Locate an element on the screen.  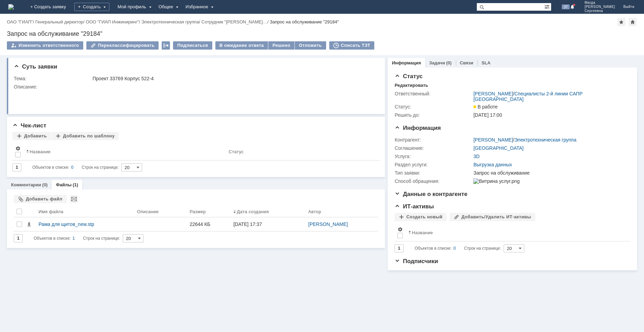
th: Дата создания is located at coordinates (268, 212).